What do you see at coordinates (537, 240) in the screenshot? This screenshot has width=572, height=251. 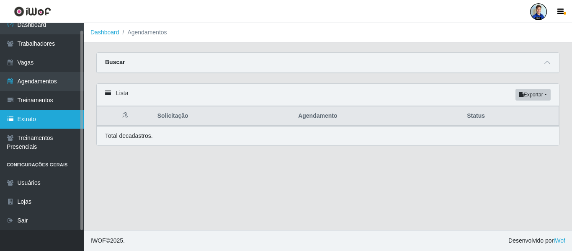 I see `span: Desenvolvido por` at bounding box center [537, 240].